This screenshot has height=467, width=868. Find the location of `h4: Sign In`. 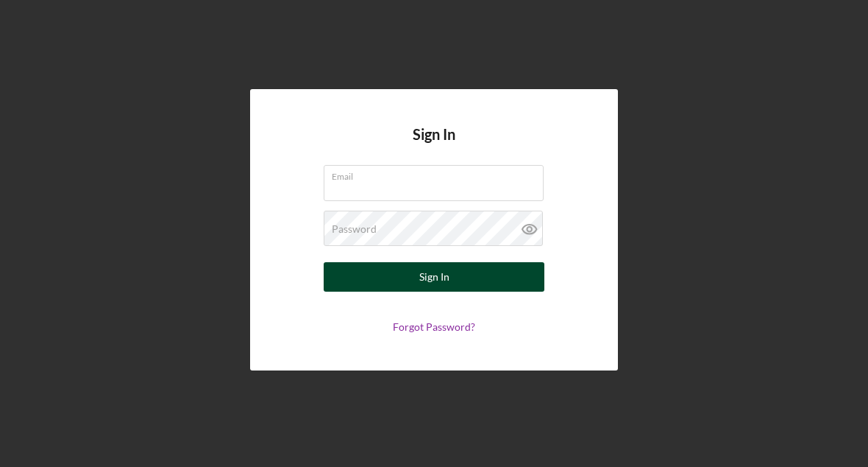

h4: Sign In is located at coordinates (434, 145).